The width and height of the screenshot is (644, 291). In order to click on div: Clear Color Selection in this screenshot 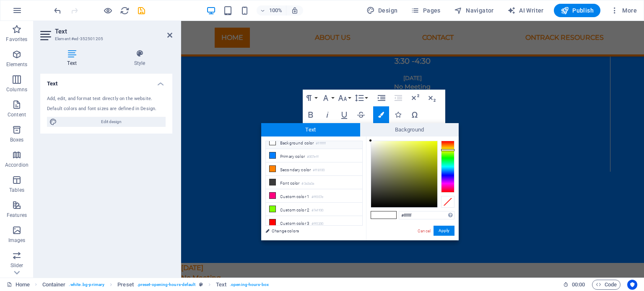, I will do `click(448, 202)`.